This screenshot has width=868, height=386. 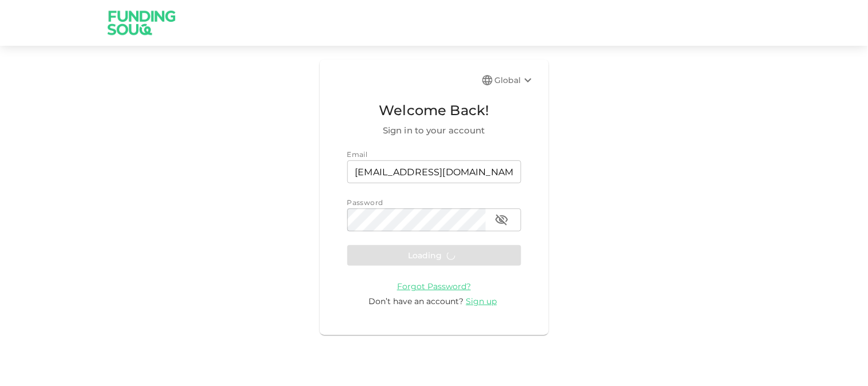 What do you see at coordinates (434, 172) in the screenshot?
I see `input: email` at bounding box center [434, 172].